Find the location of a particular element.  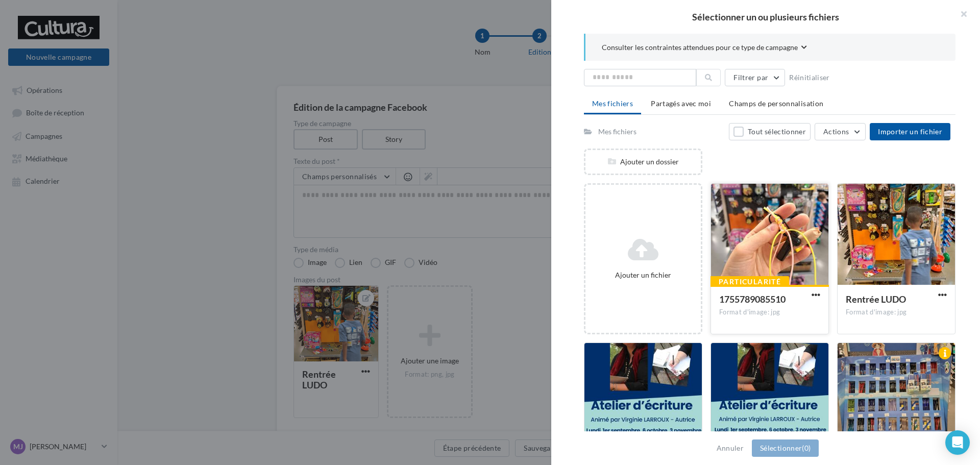

button: Consulter les contraintes attendues pour ce type de campagne is located at coordinates (705, 48).